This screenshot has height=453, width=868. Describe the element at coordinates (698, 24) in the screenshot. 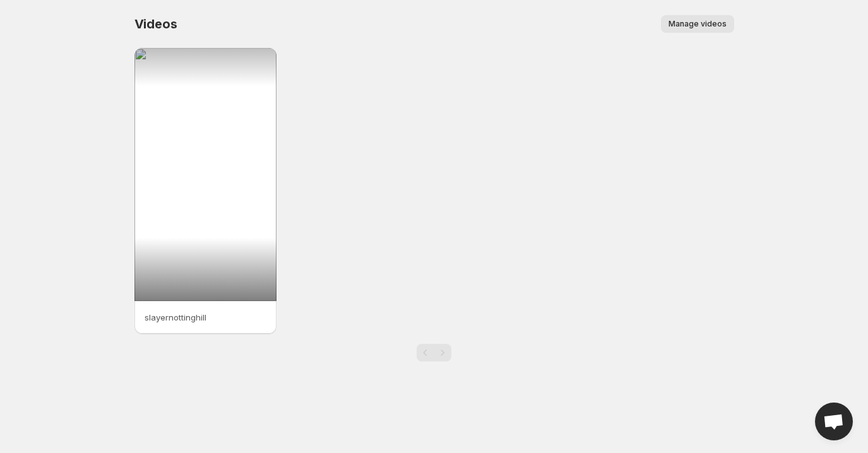

I see `span: Manage videos` at that location.